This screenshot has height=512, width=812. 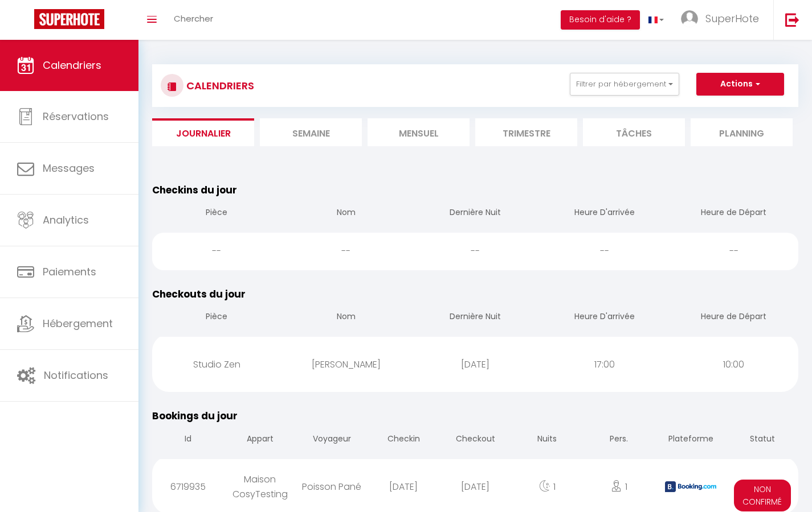 I want to click on img: booking2.png, so click(x=690, y=487).